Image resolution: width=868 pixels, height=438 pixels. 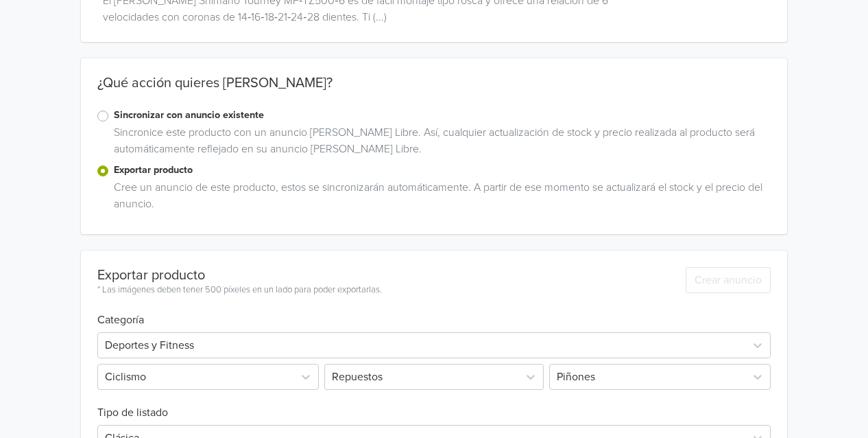 What do you see at coordinates (239, 290) in the screenshot?
I see `div: * Las imágenes deben tener 500 píxeles en un lado para poder exportarlas.` at bounding box center [239, 290].